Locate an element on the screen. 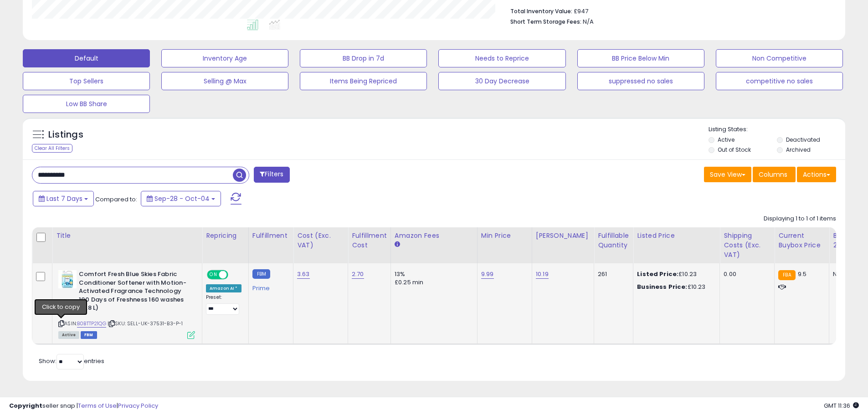  a: 10.19 is located at coordinates (542, 275).